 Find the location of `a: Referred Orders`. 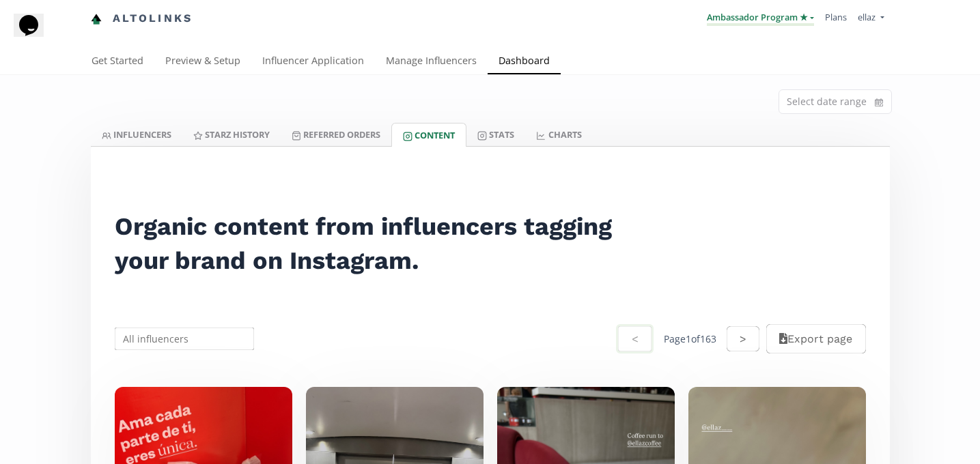

a: Referred Orders is located at coordinates (336, 134).